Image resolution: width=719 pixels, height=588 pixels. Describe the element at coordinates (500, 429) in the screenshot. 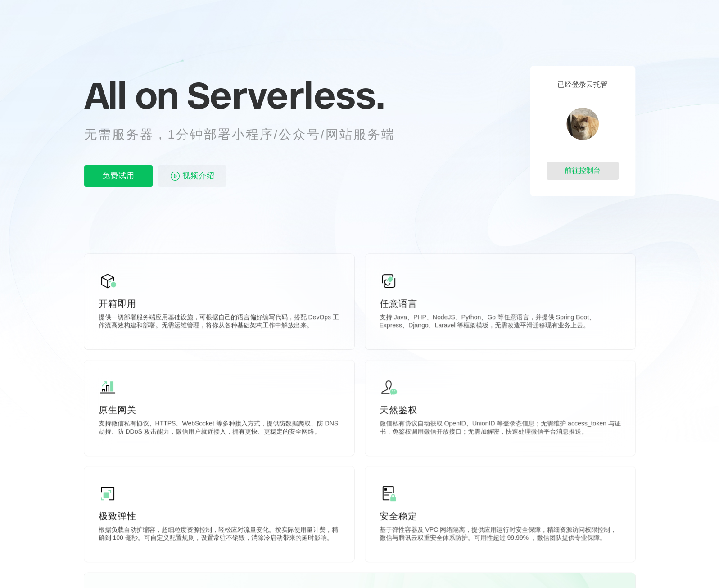

I see `p: 微信私有协议自动获取 OpenID、UnionID 等登录态信息；无需维护 access_token 与证书，免鉴权调用微信开放接口；无需加解密，快速处理微信平台消息推送。` at that location.